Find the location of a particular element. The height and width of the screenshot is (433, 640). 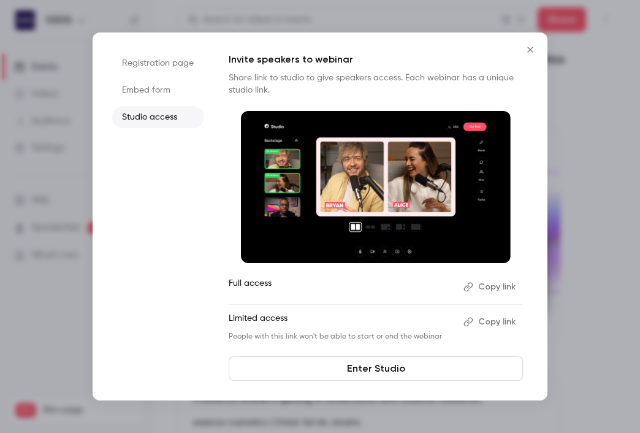

a: Enter Studio is located at coordinates (376, 368).